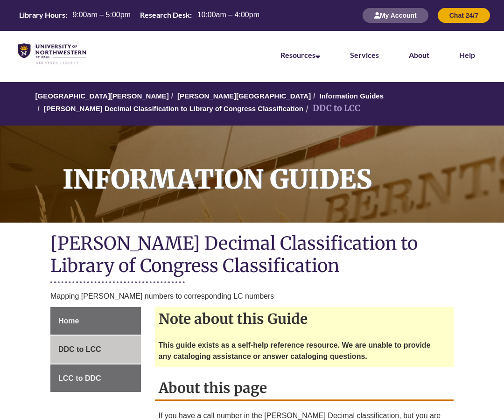 Image resolution: width=504 pixels, height=420 pixels. What do you see at coordinates (278, 168) in the screenshot?
I see `h1: Information Guides` at bounding box center [278, 168].